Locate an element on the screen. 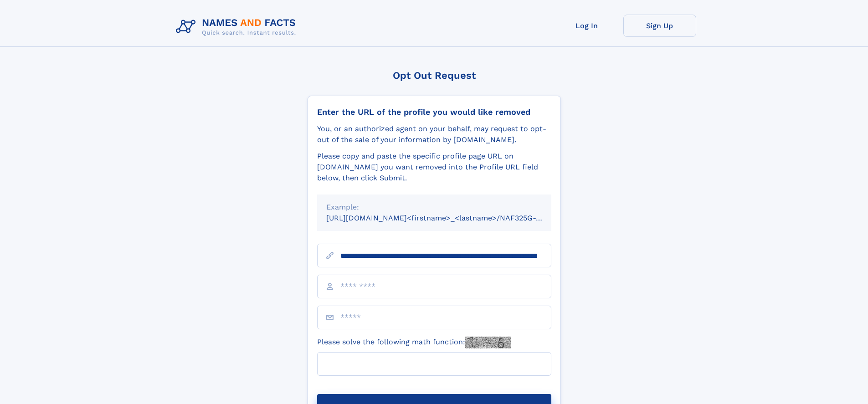  div: Opt Out Request is located at coordinates (435, 75).